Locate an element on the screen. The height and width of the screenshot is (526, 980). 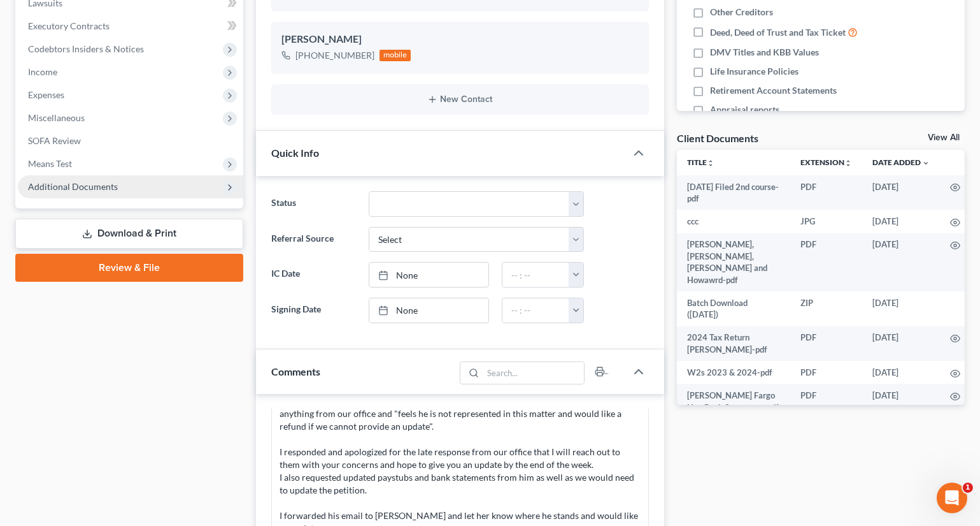
div: Client Documents is located at coordinates (718, 138).